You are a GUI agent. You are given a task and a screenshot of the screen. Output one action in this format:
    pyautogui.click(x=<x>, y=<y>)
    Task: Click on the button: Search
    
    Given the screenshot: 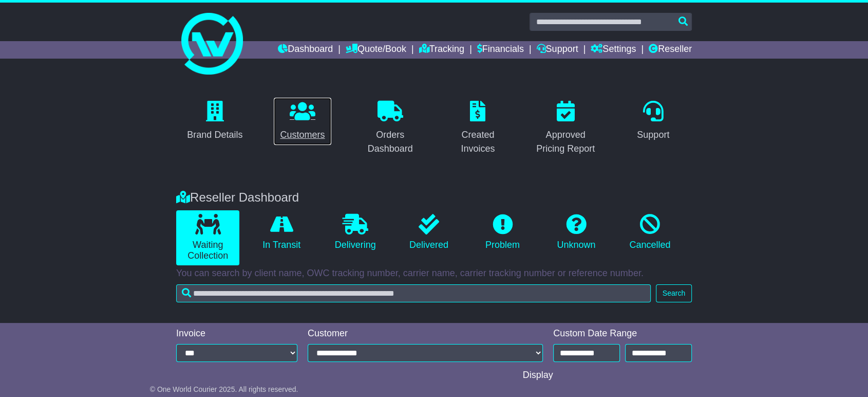 What is the action you would take?
    pyautogui.click(x=674, y=293)
    